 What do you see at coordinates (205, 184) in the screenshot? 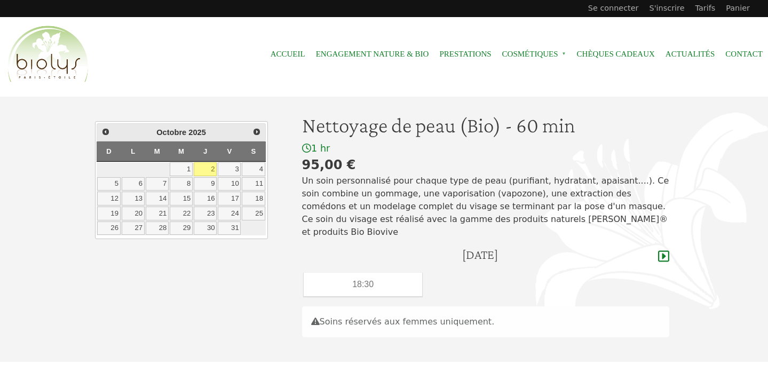
I see `a: 9` at bounding box center [205, 184].